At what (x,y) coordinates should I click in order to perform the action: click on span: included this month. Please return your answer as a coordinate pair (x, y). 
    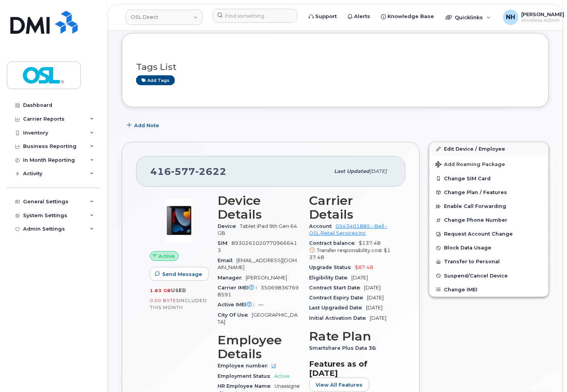
    Looking at the image, I should click on (178, 304).